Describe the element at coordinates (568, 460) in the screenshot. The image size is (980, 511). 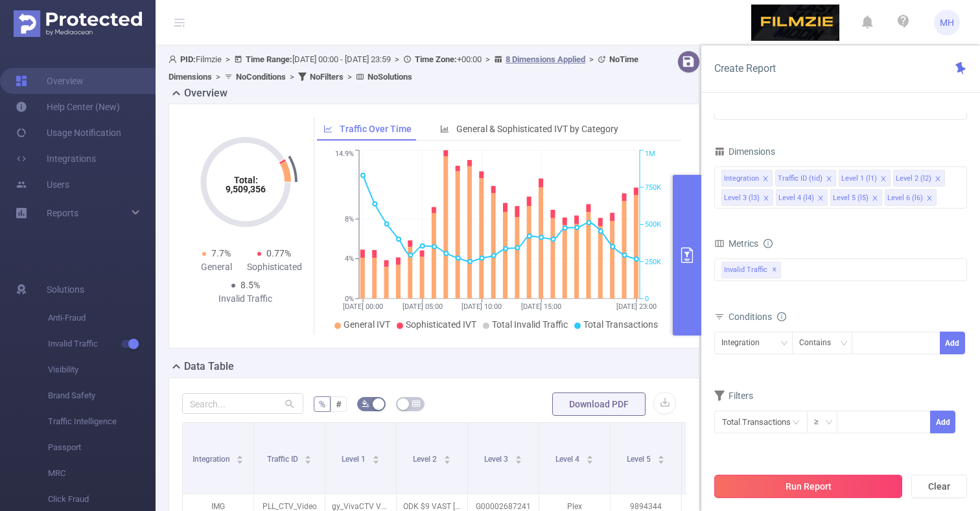
I see `span: Level 4` at that location.